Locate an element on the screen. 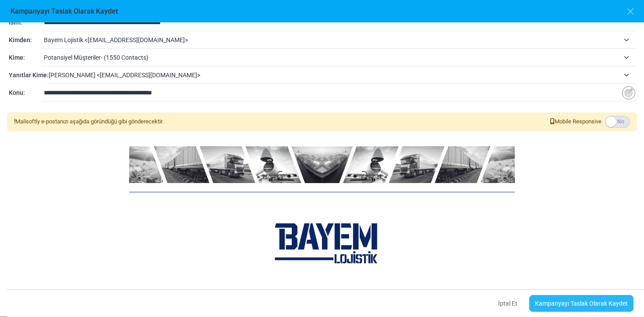 Image resolution: width=644 pixels, height=317 pixels. h6: Kampanyayı Taslak Olarak Kaydet is located at coordinates (64, 11).